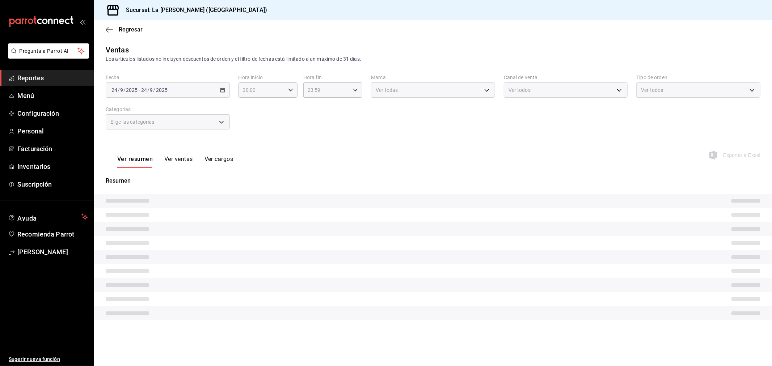 This screenshot has height=366, width=772. I want to click on span: Elige las categorías, so click(133, 122).